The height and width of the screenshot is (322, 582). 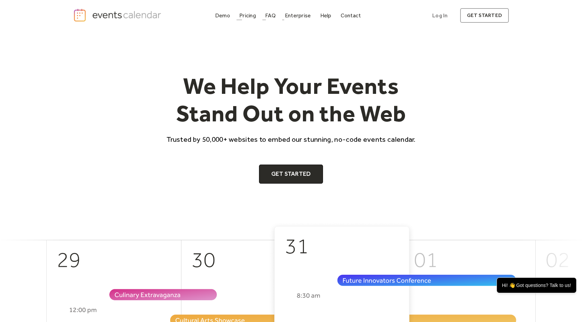 I want to click on a: home, so click(x=118, y=15).